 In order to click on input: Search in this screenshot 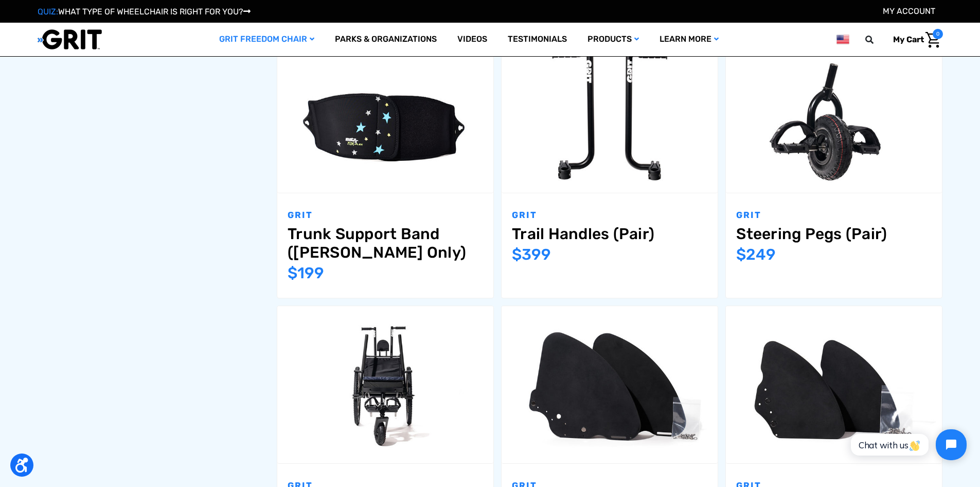, I will do `click(878, 40)`.